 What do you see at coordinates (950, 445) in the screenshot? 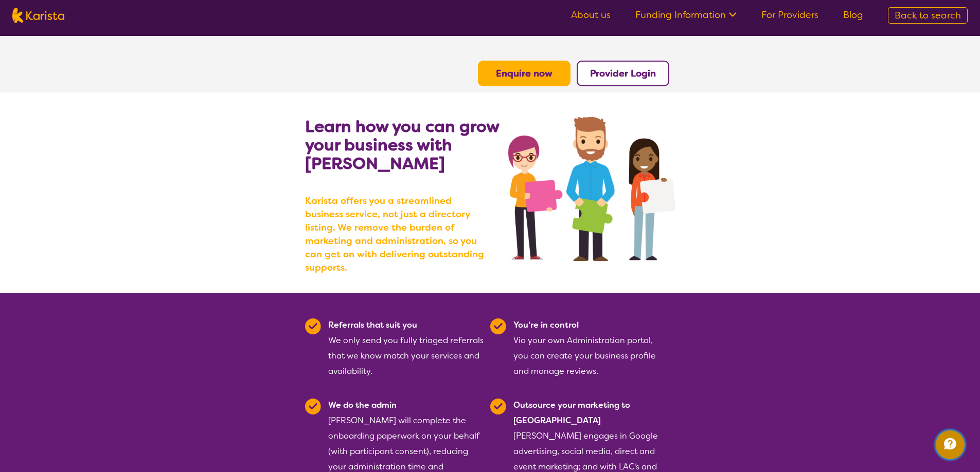
I see `button: Channel Menu` at bounding box center [950, 445].